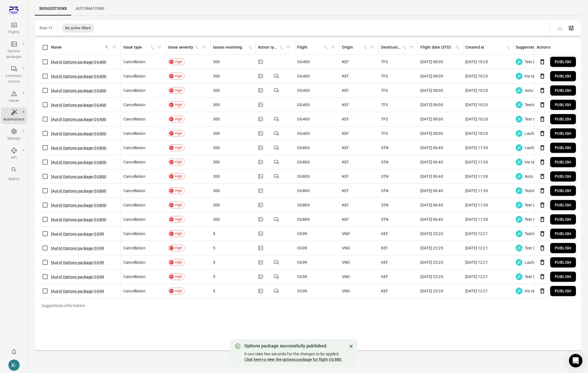 This screenshot has width=588, height=373. I want to click on span: OG800, so click(304, 205).